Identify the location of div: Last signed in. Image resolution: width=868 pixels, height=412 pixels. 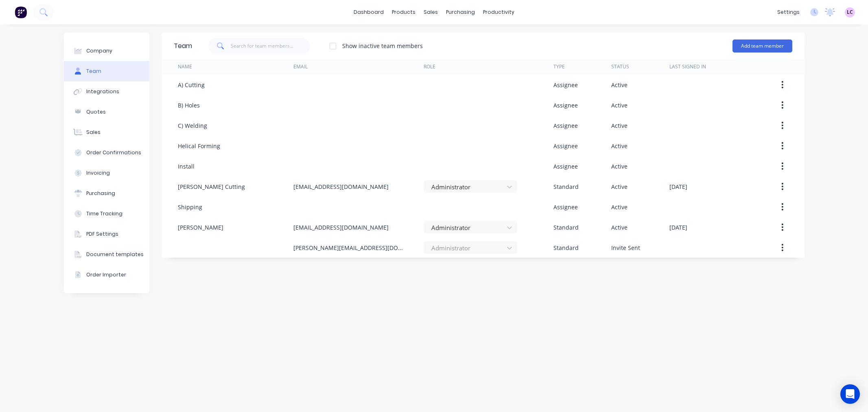
(688, 67).